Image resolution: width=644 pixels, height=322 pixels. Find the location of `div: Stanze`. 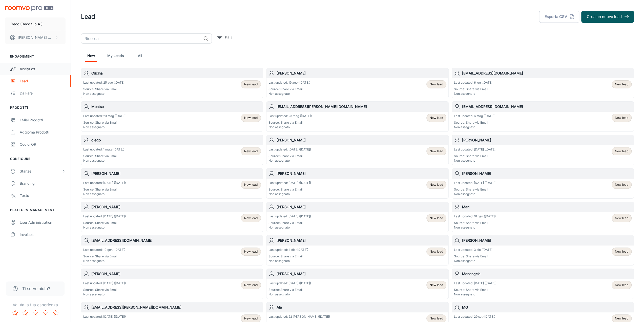

div: Stanze is located at coordinates (40, 171).